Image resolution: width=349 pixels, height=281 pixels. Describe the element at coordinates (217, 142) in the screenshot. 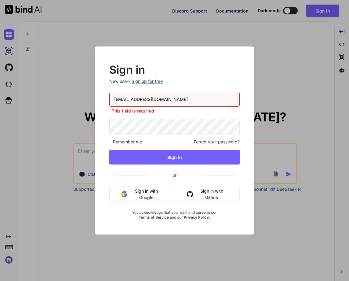

I see `span: Forgot your password?` at that location.